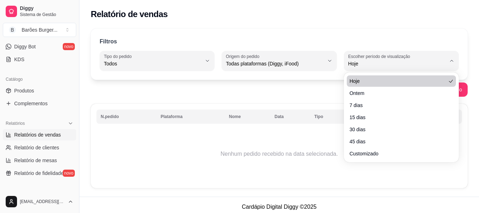  What do you see at coordinates (398, 117) in the screenshot?
I see `span: 15 dias` at bounding box center [398, 117].